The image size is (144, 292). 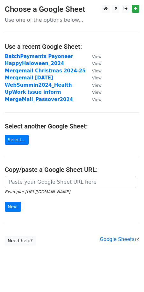 I want to click on strong: WebSummin2024_Health, so click(x=38, y=85).